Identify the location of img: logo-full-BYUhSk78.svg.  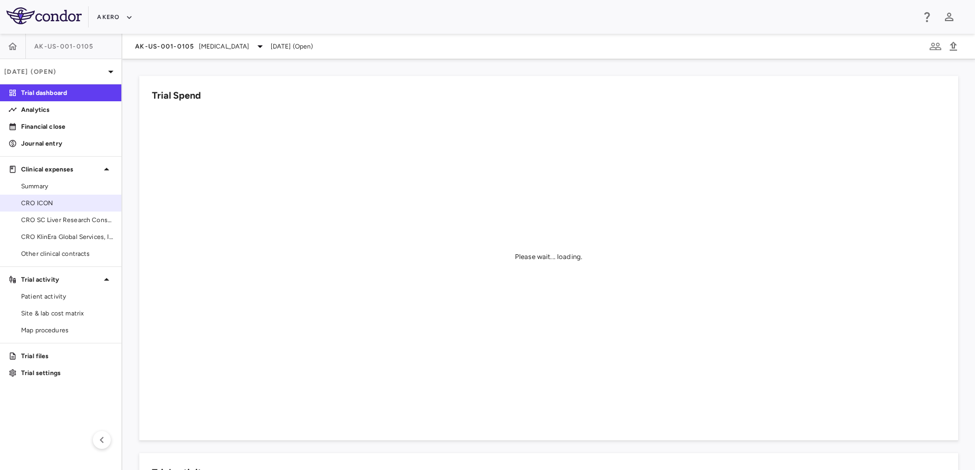
(44, 16).